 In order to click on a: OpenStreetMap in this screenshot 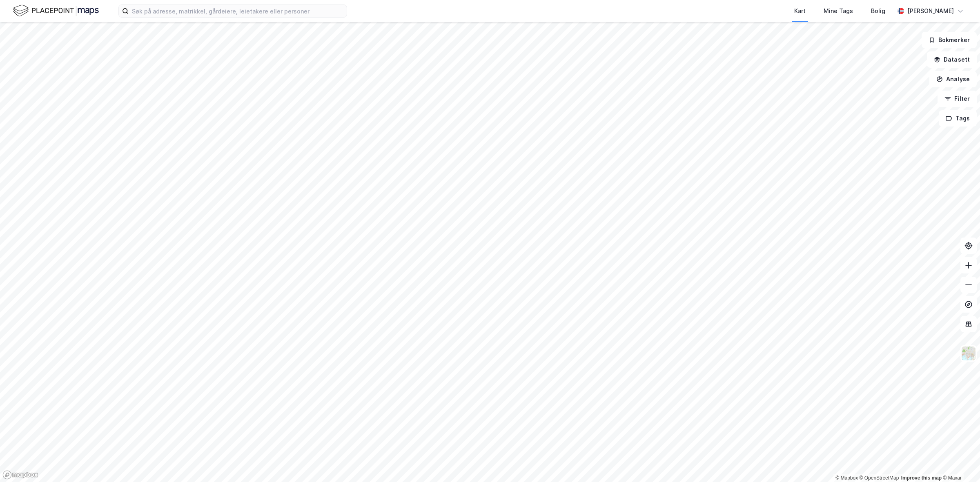, I will do `click(879, 478)`.